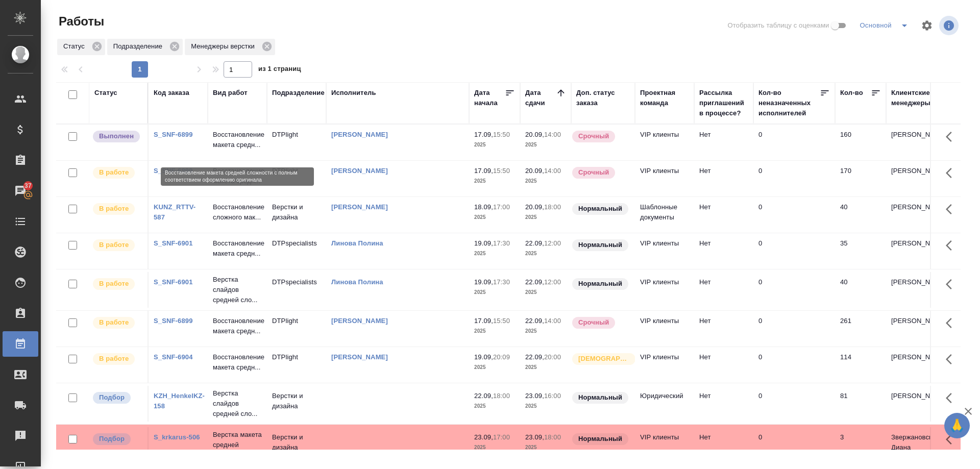  I want to click on p: 20:09, so click(501, 356).